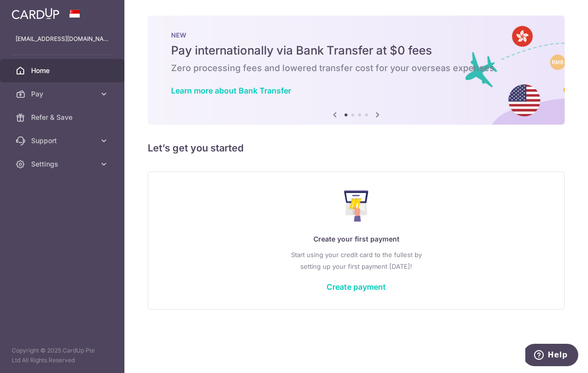 The width and height of the screenshot is (588, 373). I want to click on h5: Pay internationally via Bank Transfer at $0 fees, so click(356, 50).